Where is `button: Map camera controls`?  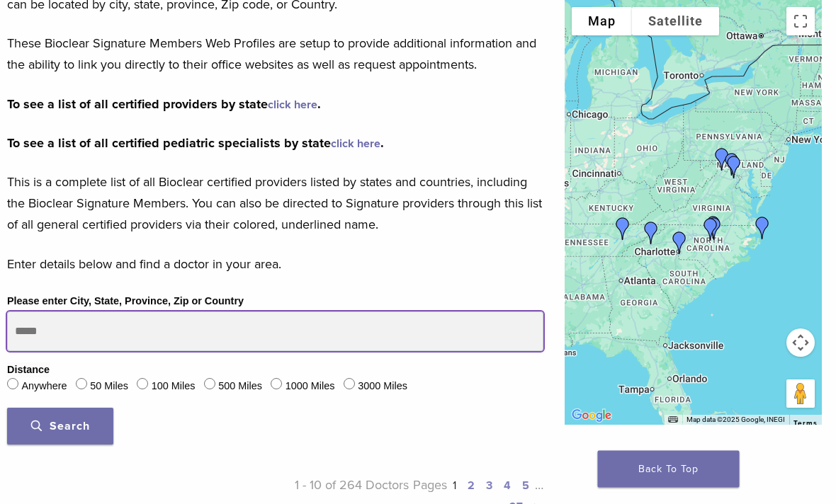 button: Map camera controls is located at coordinates (801, 343).